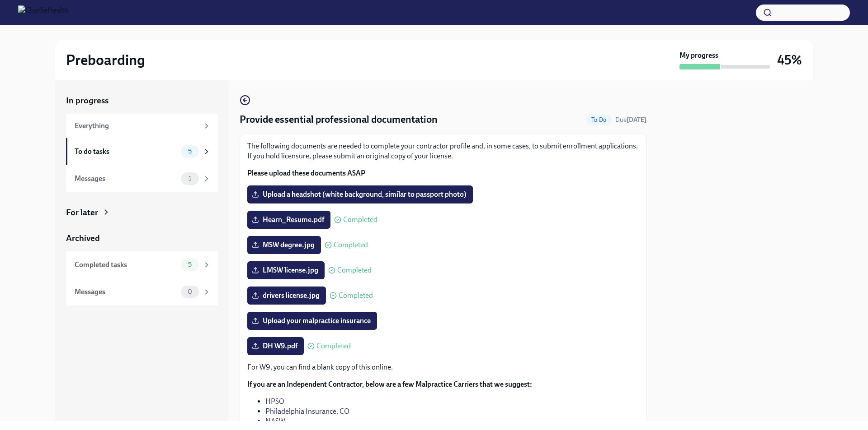 Image resolution: width=868 pixels, height=430 pixels. Describe the element at coordinates (598, 120) in the screenshot. I see `span: To Do` at that location.